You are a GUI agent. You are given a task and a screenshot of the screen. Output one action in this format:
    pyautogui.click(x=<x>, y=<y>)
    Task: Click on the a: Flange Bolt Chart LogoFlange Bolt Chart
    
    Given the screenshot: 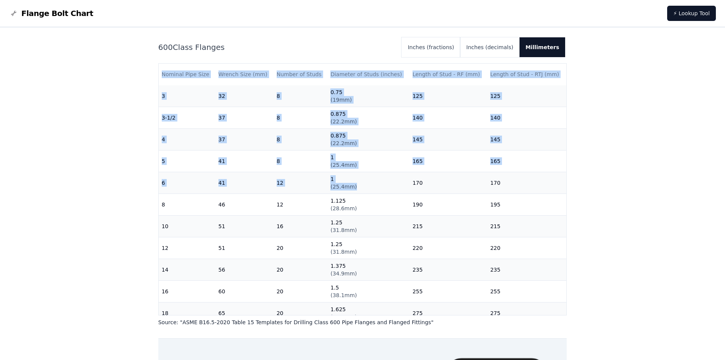 What is the action you would take?
    pyautogui.click(x=51, y=13)
    